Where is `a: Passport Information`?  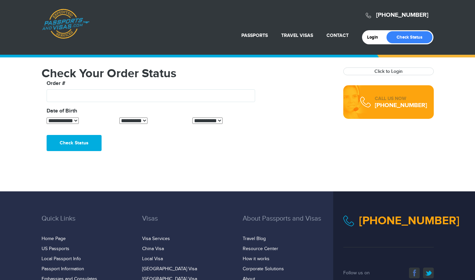 a: Passport Information is located at coordinates (63, 269).